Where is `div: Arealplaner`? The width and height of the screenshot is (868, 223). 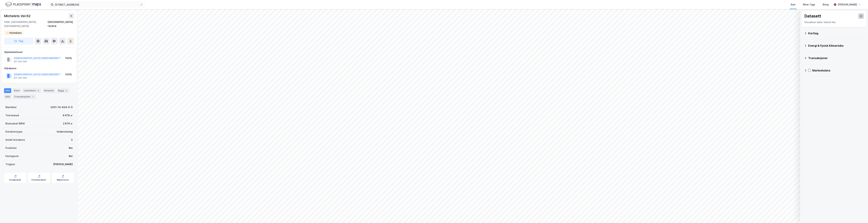
div: Arealplaner is located at coordinates (15, 180).